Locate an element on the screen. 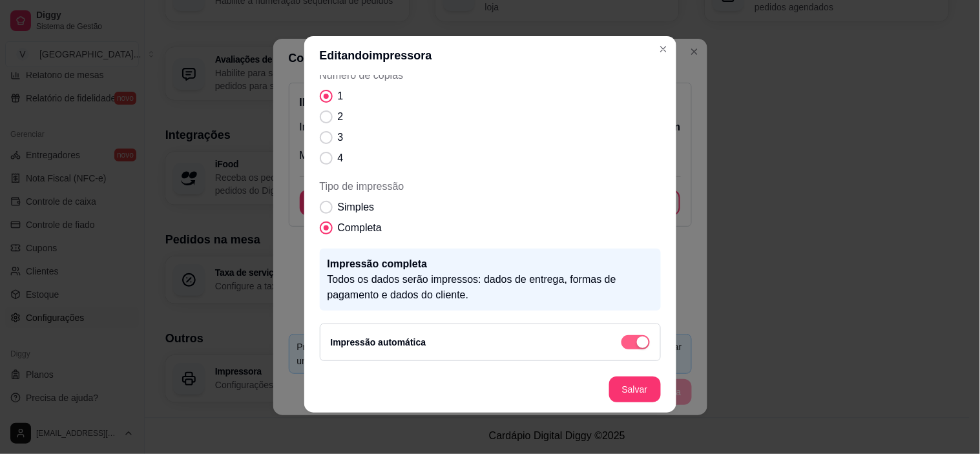  div: Número de cópias is located at coordinates (491, 117).